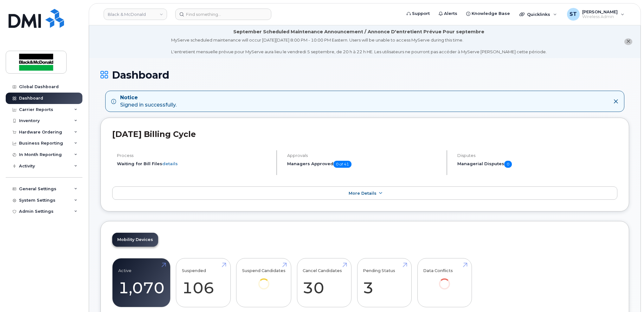 The image size is (644, 312). Describe the element at coordinates (537, 164) in the screenshot. I see `h5: Managerial Disputes` at that location.